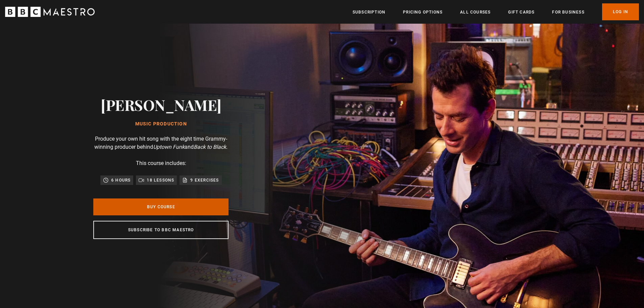 The width and height of the screenshot is (644, 308). What do you see at coordinates (521, 12) in the screenshot?
I see `a: Gift Cards` at bounding box center [521, 12].